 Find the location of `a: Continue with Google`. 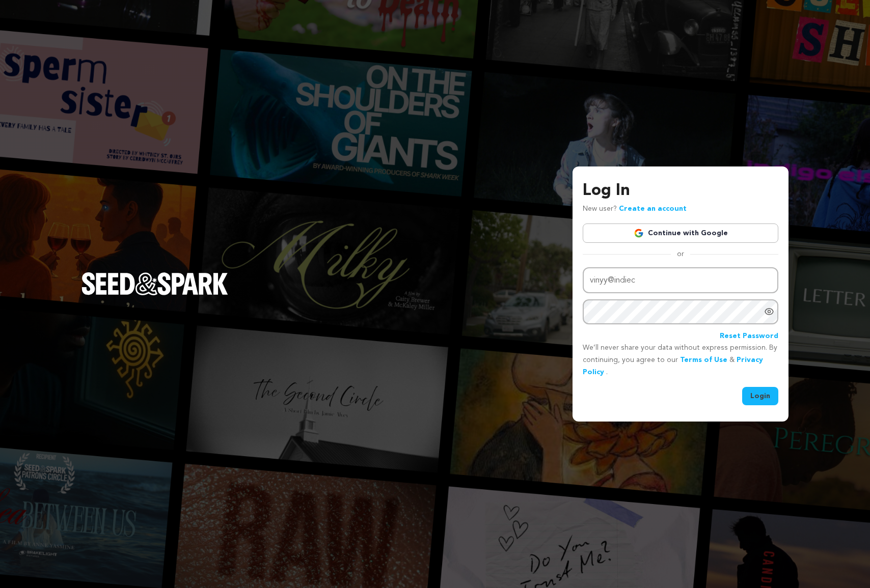

a: Continue with Google is located at coordinates (680, 233).